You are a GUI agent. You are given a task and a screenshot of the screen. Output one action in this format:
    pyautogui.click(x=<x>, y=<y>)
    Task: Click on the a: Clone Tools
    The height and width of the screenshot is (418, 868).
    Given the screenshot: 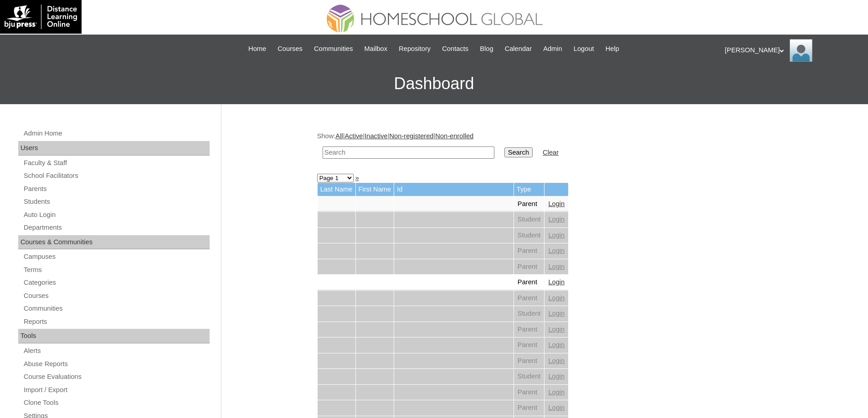 What is the action you would take?
    pyautogui.click(x=116, y=402)
    